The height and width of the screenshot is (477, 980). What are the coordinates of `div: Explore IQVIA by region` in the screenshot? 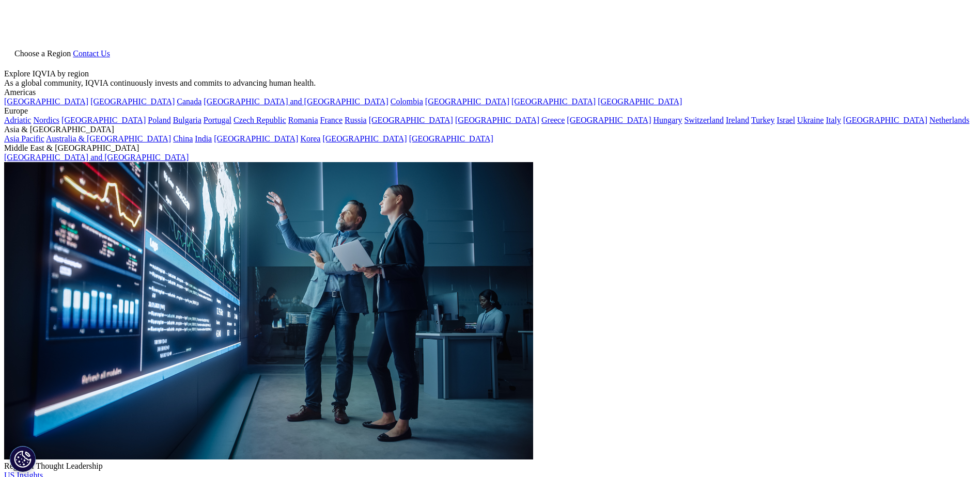 It's located at (490, 73).